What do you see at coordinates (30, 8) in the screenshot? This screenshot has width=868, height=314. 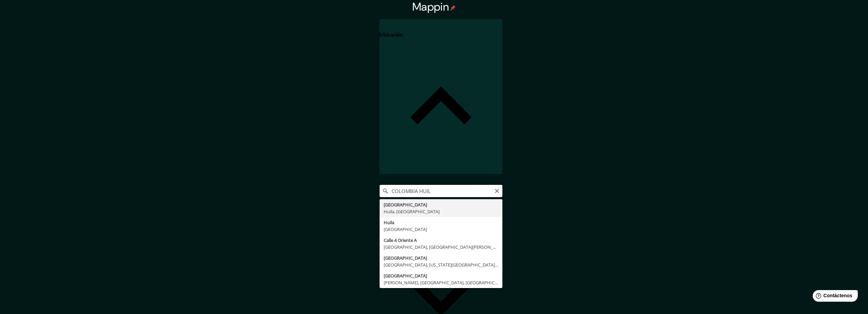 I see `font: Contáctenos` at bounding box center [30, 8].